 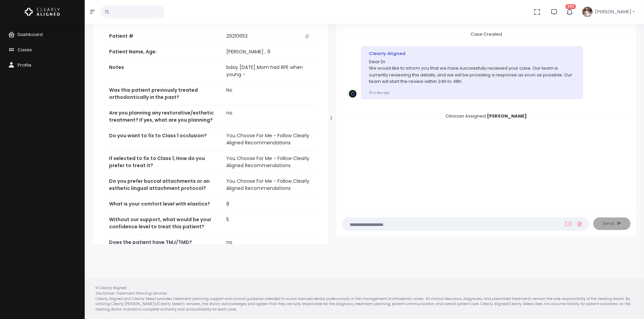 I want to click on span: 262, so click(x=571, y=7).